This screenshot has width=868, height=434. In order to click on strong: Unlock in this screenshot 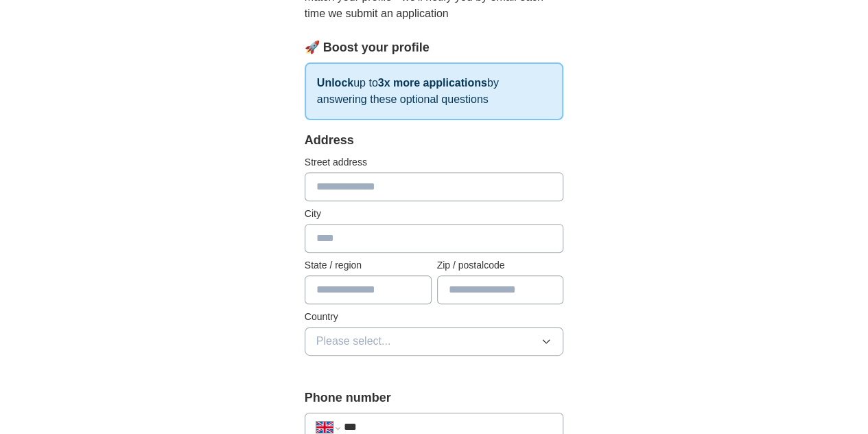, I will do `click(335, 82)`.